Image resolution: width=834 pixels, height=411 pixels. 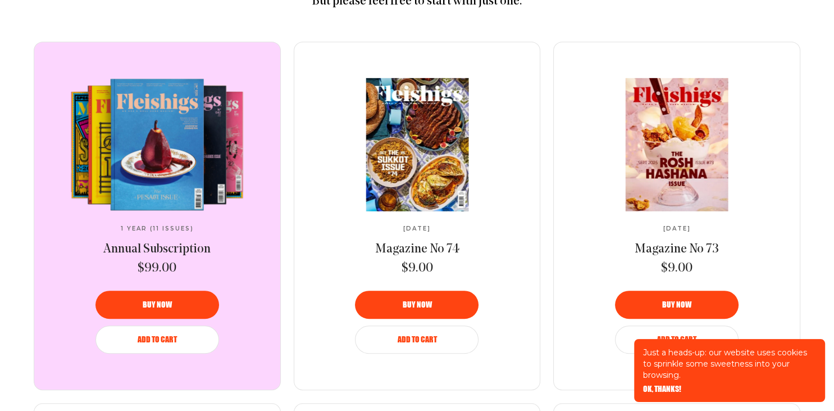 I want to click on a: Magazine No 73Magazine No 73, so click(x=677, y=144).